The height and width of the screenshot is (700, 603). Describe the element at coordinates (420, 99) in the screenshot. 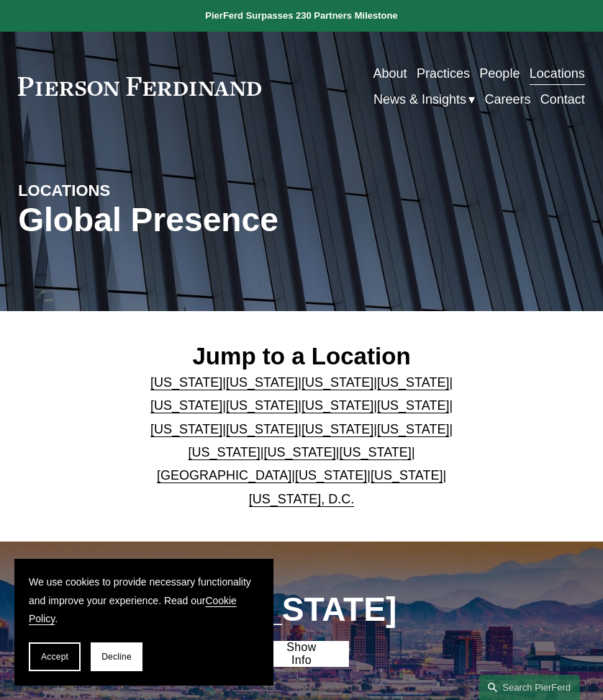

I see `span: News & Insights` at that location.